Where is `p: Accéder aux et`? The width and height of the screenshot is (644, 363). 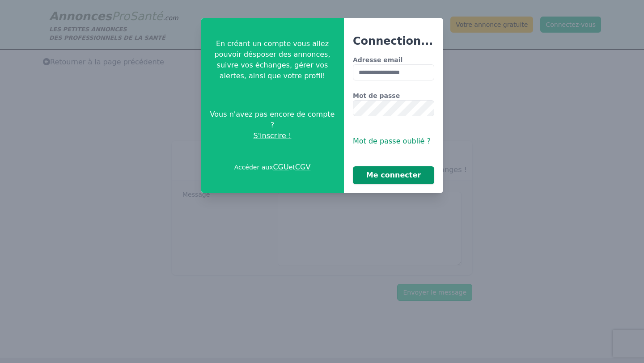
p: Accéder aux et is located at coordinates (272, 167).